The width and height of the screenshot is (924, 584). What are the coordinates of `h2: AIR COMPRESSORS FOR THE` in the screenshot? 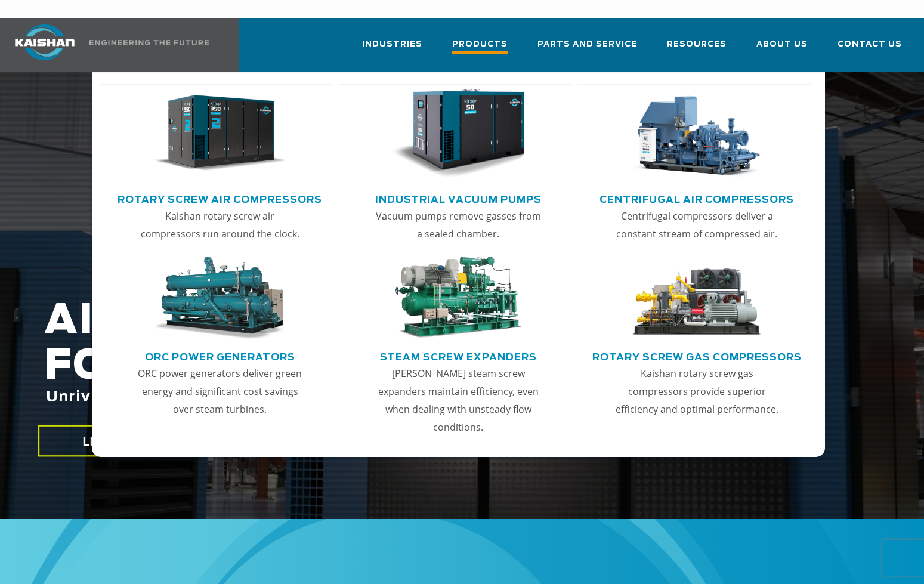 It's located at (391, 371).